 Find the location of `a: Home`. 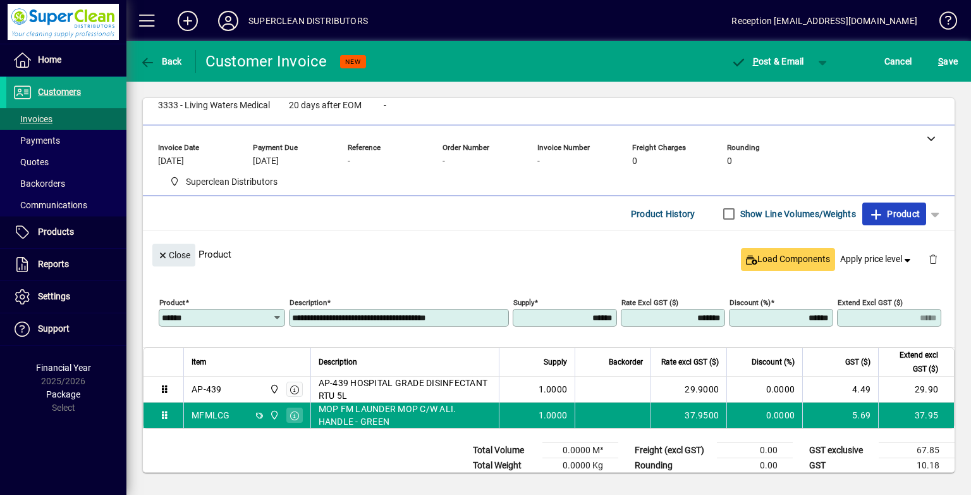

a: Home is located at coordinates (66, 60).